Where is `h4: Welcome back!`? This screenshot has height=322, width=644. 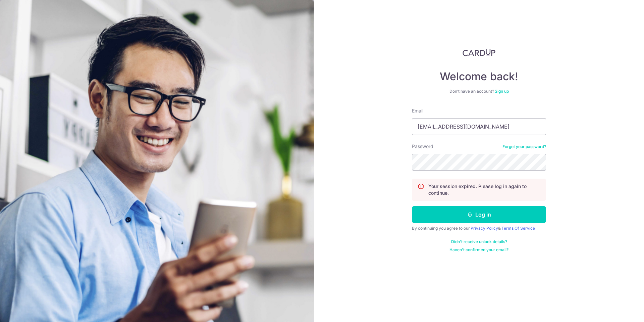 h4: Welcome back! is located at coordinates (479, 76).